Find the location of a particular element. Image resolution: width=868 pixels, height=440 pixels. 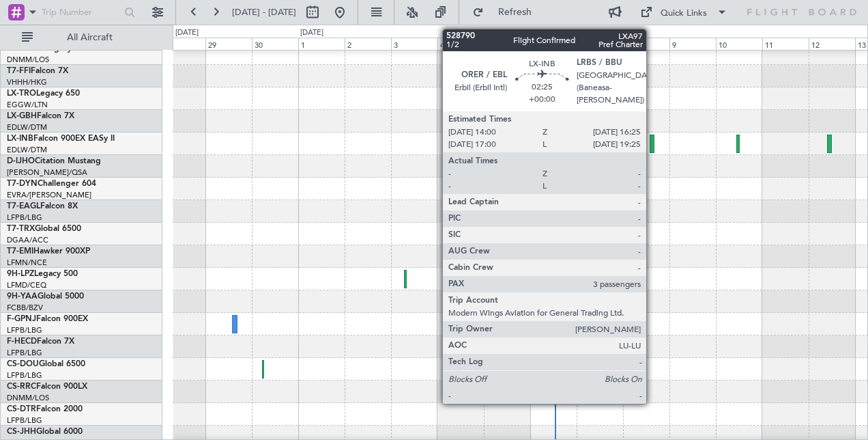

span: F-GPNJ is located at coordinates (21, 319).